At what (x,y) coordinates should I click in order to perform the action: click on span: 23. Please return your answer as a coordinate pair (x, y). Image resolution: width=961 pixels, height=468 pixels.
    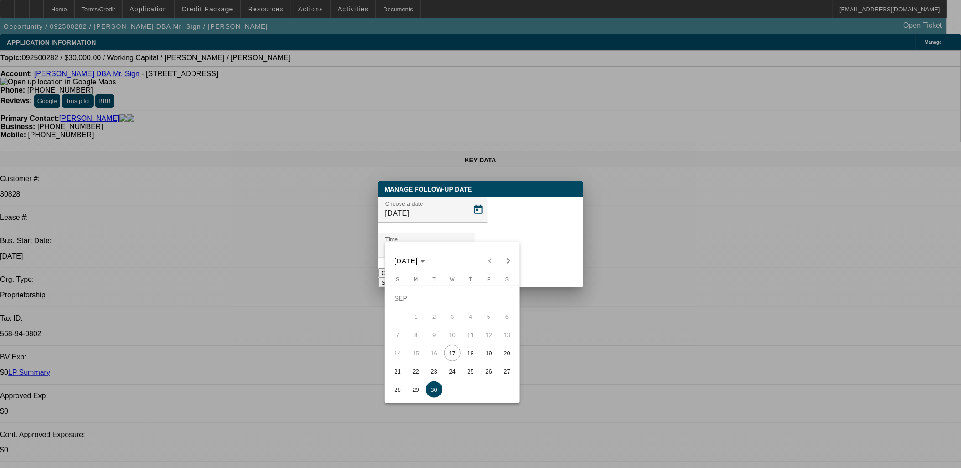
    Looking at the image, I should click on (434, 371).